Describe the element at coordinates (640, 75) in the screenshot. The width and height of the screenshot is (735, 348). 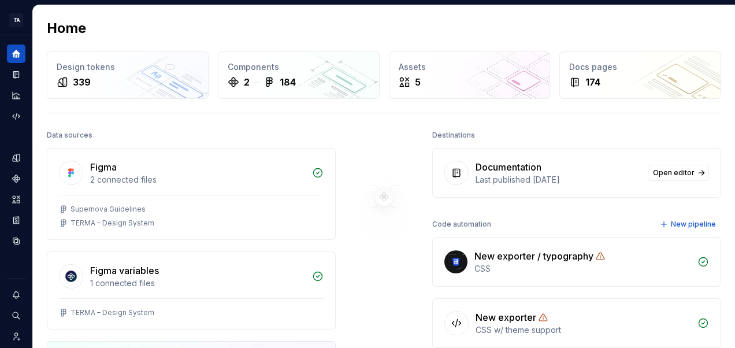
I see `a: Docs pages174` at that location.